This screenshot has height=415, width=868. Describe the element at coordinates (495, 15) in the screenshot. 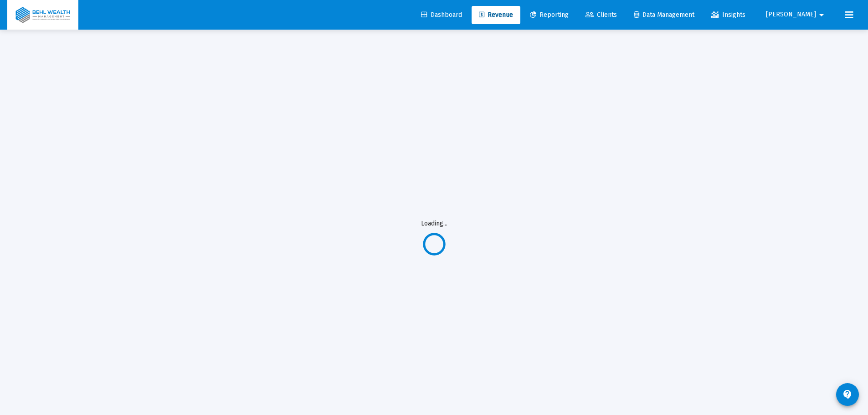

I see `span: Revenue` at that location.